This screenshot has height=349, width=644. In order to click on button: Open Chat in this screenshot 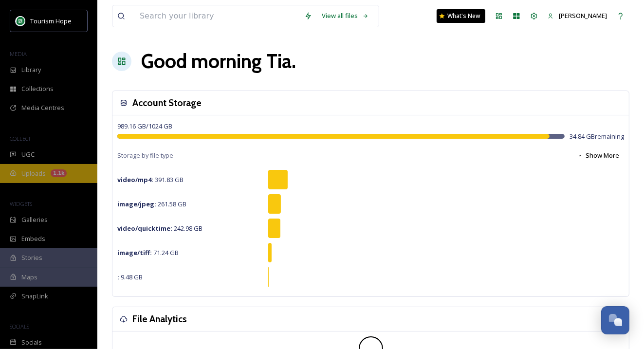, I will do `click(615, 320)`.